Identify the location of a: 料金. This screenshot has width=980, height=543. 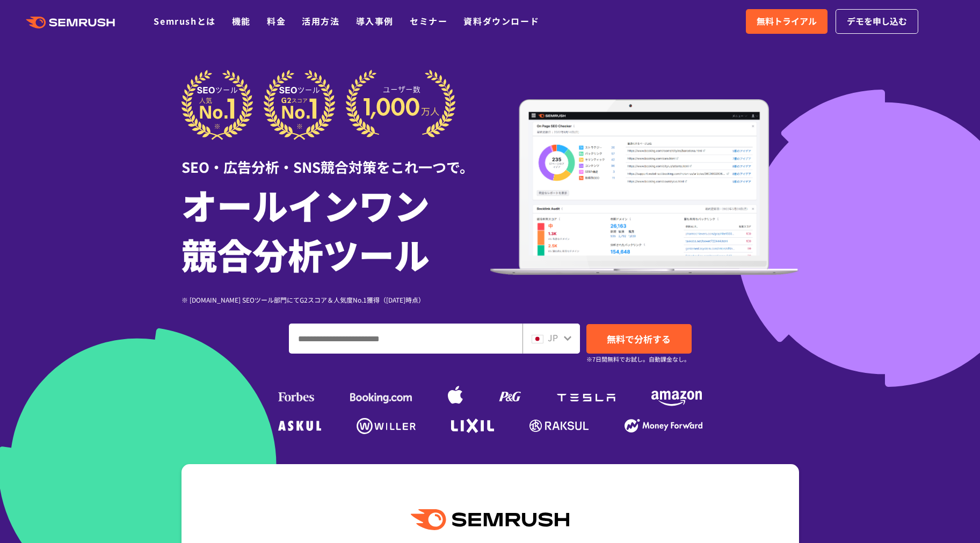
(276, 21).